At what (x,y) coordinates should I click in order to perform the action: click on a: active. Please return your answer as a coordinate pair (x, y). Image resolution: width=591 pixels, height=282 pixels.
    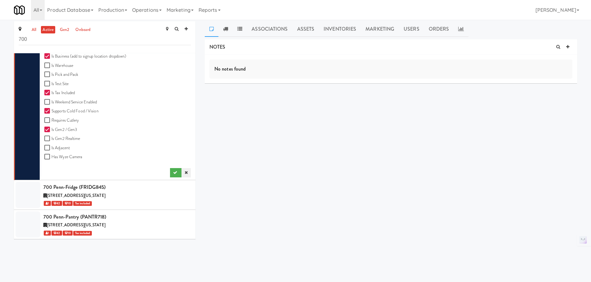
    Looking at the image, I should click on (48, 30).